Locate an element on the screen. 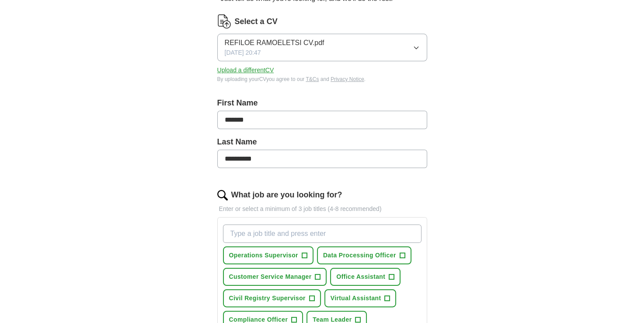 The width and height of the screenshot is (644, 323). button: Office Assistant is located at coordinates (365, 277).